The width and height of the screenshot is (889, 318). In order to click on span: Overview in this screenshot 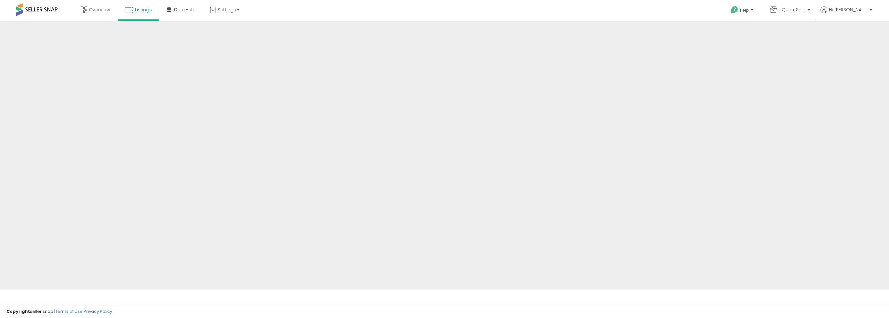, I will do `click(99, 10)`.